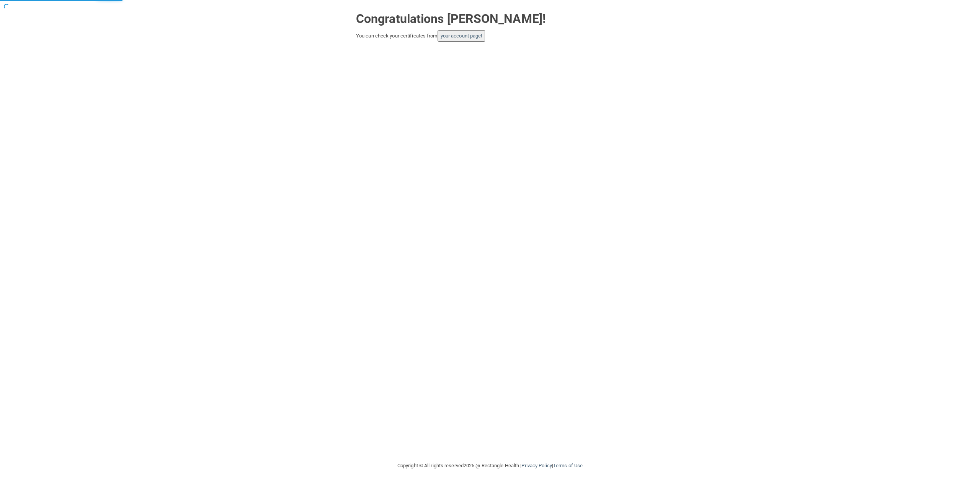 The height and width of the screenshot is (486, 980). Describe the element at coordinates (536, 465) in the screenshot. I see `a: Privacy Policy` at that location.